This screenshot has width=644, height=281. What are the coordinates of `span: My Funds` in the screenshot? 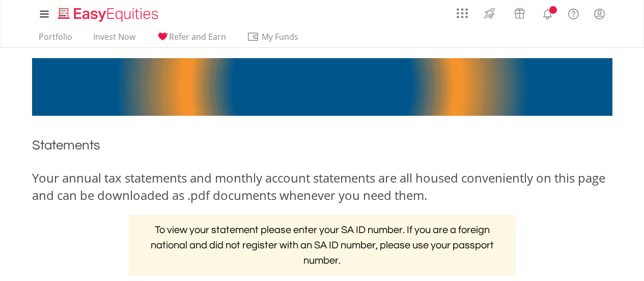 It's located at (280, 36).